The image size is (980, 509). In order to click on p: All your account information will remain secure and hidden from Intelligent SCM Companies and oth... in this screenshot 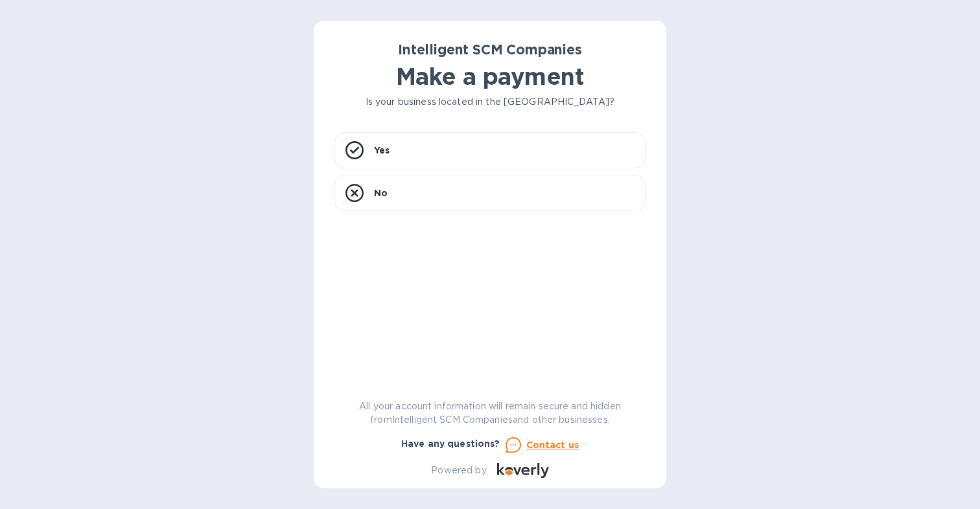, I will do `click(490, 413)`.